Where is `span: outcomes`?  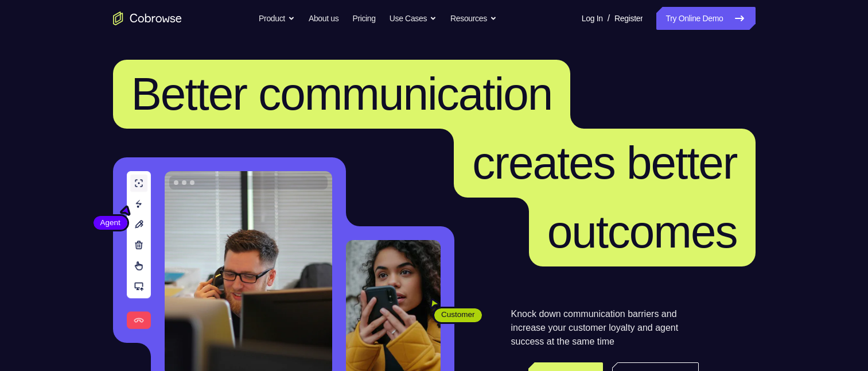 span: outcomes is located at coordinates (642, 232).